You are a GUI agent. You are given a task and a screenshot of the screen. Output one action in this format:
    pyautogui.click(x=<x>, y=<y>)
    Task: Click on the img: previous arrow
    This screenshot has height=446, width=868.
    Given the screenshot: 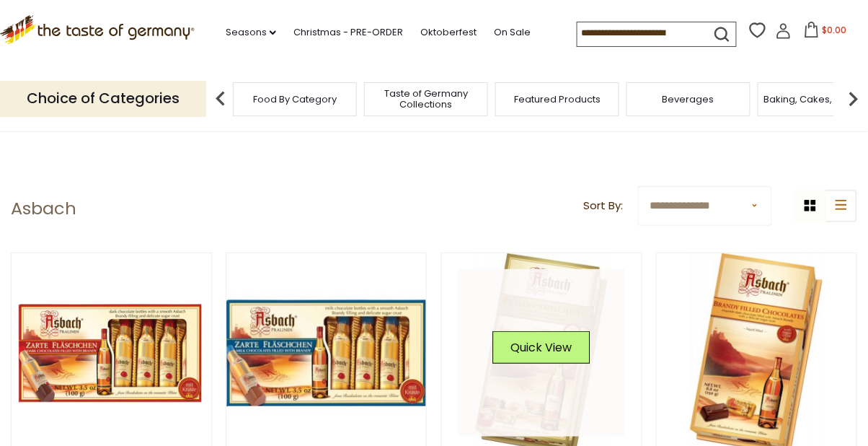 What is the action you would take?
    pyautogui.click(x=220, y=98)
    